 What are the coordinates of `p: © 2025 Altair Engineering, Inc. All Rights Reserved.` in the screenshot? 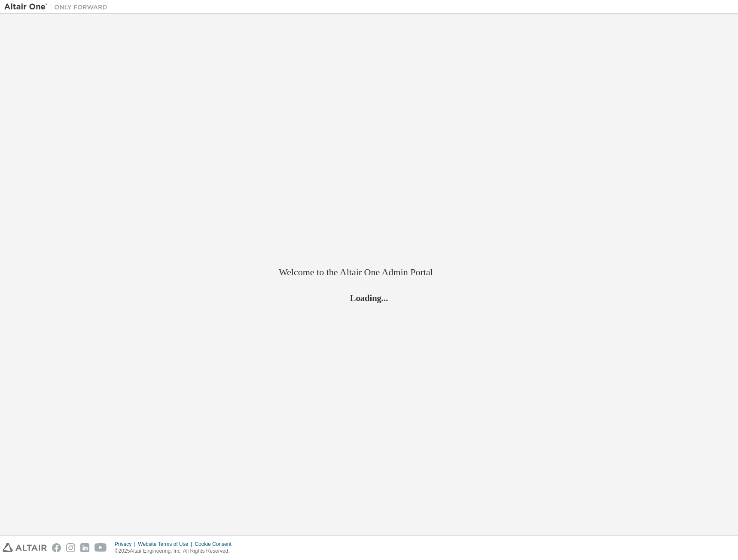 It's located at (176, 551).